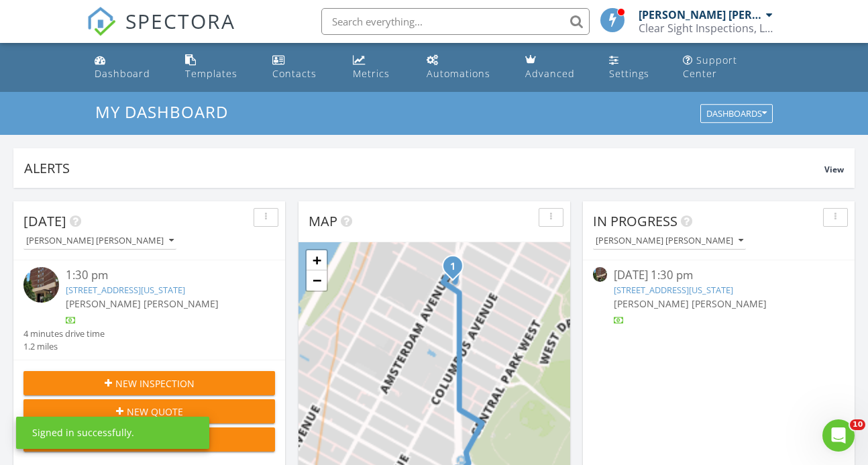  I want to click on a: Advanced, so click(556, 67).